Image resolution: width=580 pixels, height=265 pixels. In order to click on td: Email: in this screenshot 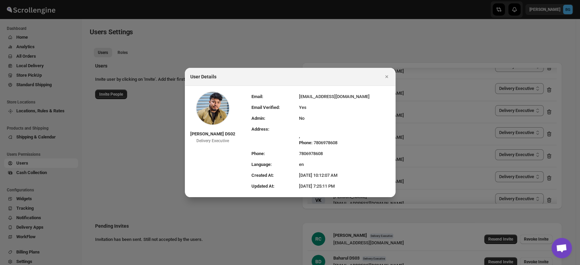, I will do `click(275, 97)`.